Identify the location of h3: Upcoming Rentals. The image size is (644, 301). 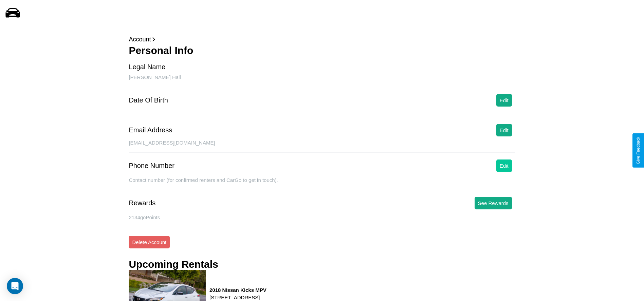
(173, 264).